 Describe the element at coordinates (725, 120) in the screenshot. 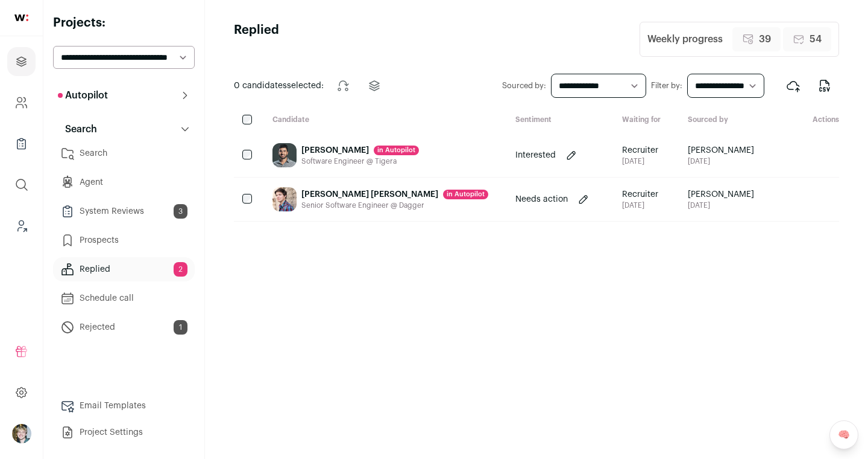

I see `div: Sourced by` at that location.